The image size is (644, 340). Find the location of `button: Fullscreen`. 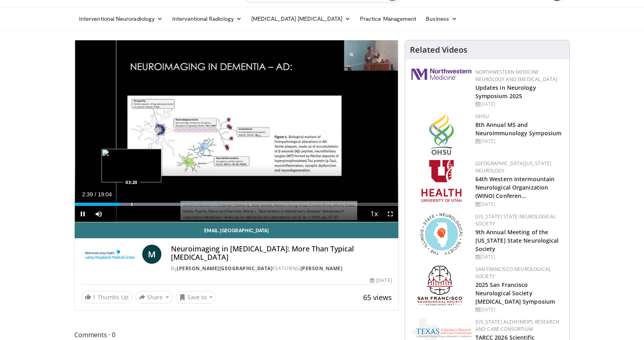

button: Fullscreen is located at coordinates (391, 214).